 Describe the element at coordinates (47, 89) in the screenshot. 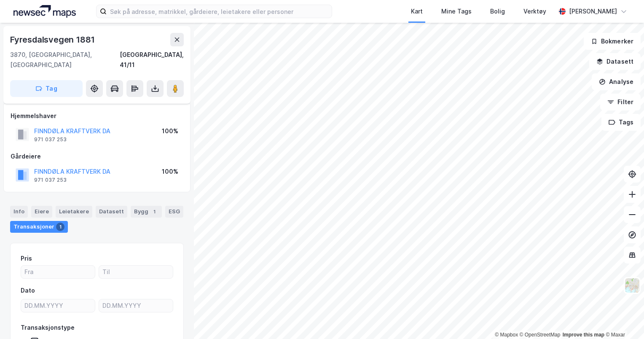

I see `button: Tag` at that location.